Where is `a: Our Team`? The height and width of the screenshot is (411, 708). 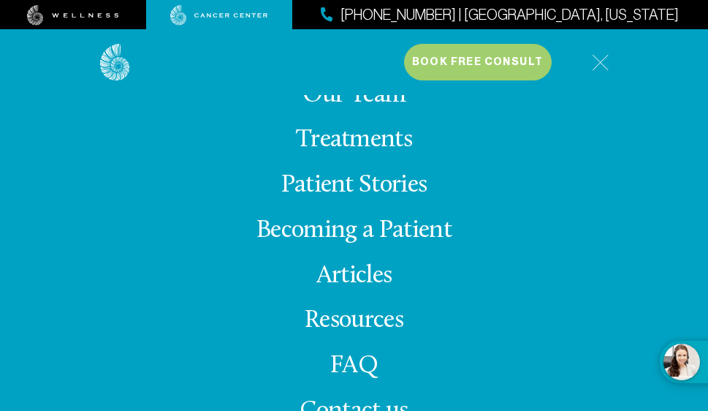
a: Our Team is located at coordinates (354, 95).